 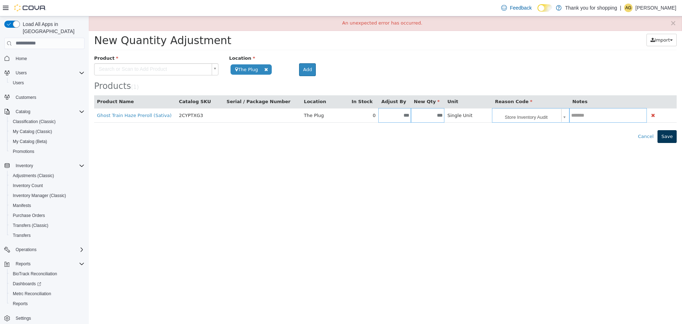 I want to click on a: Classification (Classic), so click(x=34, y=122).